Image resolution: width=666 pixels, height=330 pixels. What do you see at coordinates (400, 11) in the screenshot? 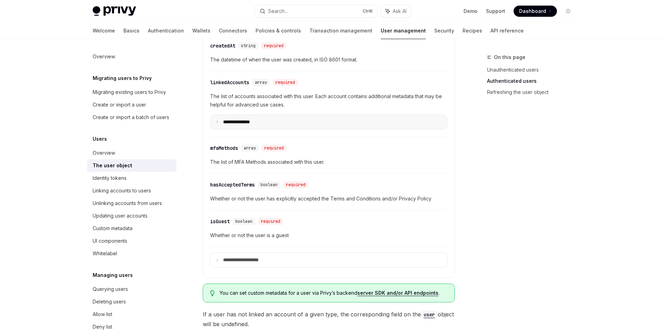
I see `span: Ask AI` at bounding box center [400, 11].